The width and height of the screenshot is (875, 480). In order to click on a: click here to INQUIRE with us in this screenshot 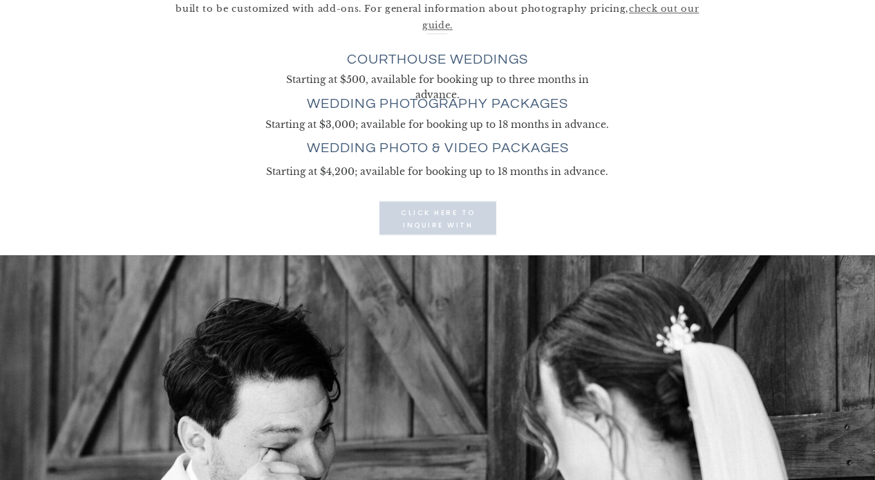, I will do `click(438, 218)`.